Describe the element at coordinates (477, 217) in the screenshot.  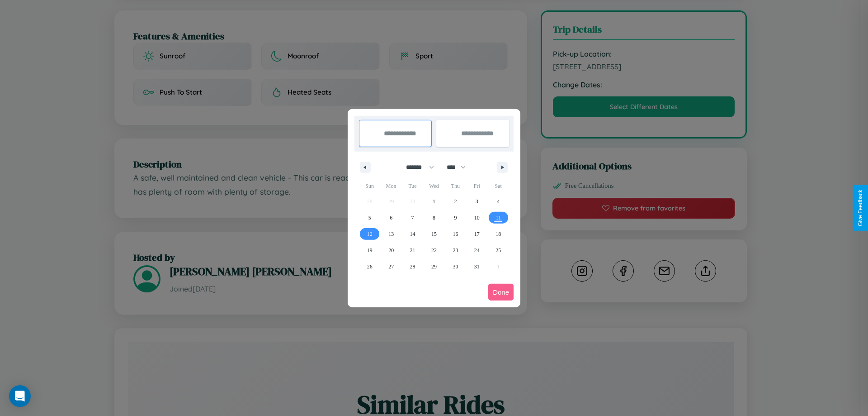
I see `span: 10` at that location.